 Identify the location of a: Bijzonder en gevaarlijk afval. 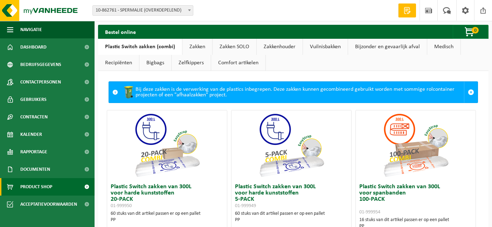
(387, 47).